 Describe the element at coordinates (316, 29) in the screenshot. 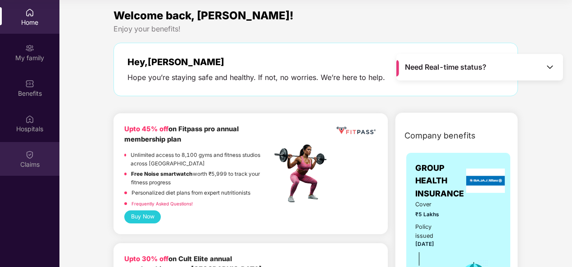

I see `div: Enjoy your benefits!` at that location.